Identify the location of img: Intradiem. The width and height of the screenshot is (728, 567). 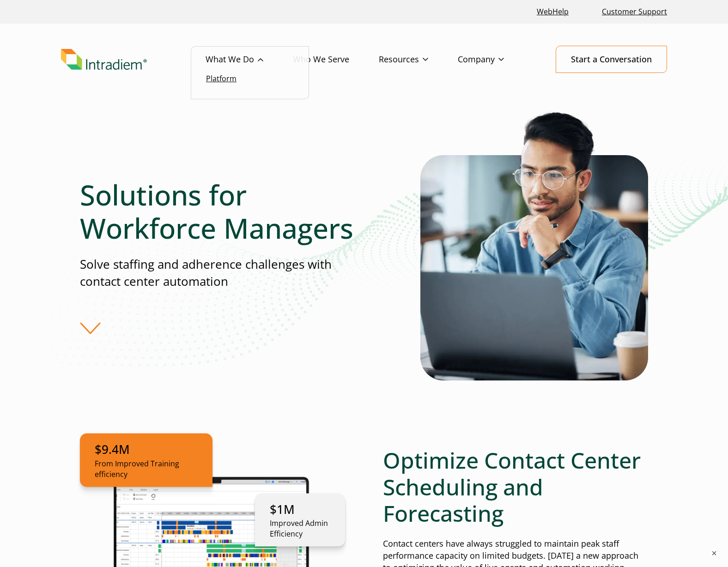
(104, 59).